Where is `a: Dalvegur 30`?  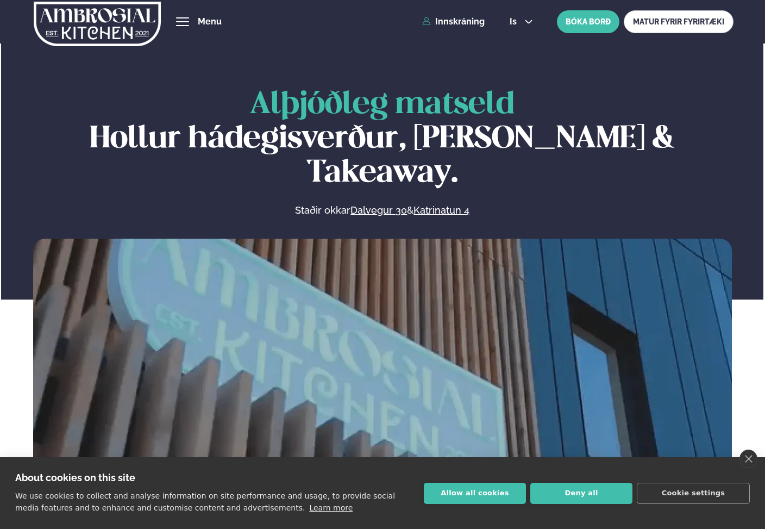
a: Dalvegur 30 is located at coordinates (379, 210).